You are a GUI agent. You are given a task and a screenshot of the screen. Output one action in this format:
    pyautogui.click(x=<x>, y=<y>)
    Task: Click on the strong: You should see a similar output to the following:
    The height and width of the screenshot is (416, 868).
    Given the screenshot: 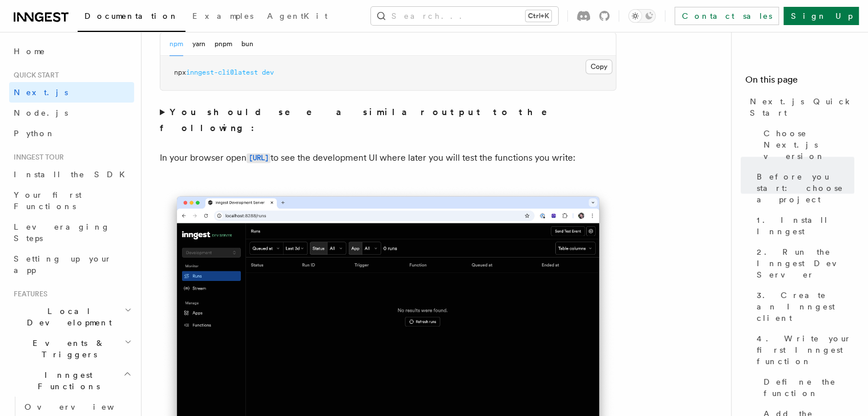 What is the action you would take?
    pyautogui.click(x=361, y=120)
    